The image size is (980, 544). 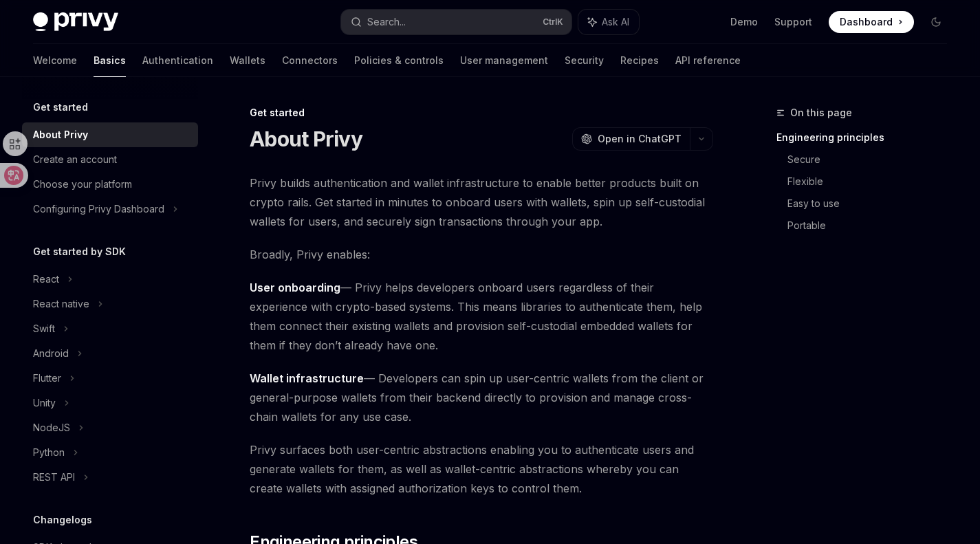 What do you see at coordinates (76, 22) in the screenshot?
I see `img: dark logo` at bounding box center [76, 22].